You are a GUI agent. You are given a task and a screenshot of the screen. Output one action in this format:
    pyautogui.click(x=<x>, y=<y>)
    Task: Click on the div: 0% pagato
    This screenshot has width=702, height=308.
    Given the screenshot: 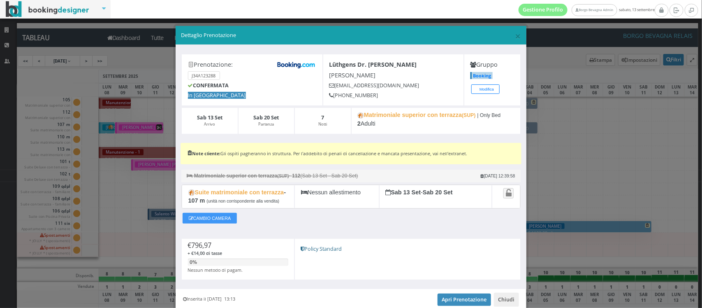 What is the action you would take?
    pyautogui.click(x=193, y=262)
    